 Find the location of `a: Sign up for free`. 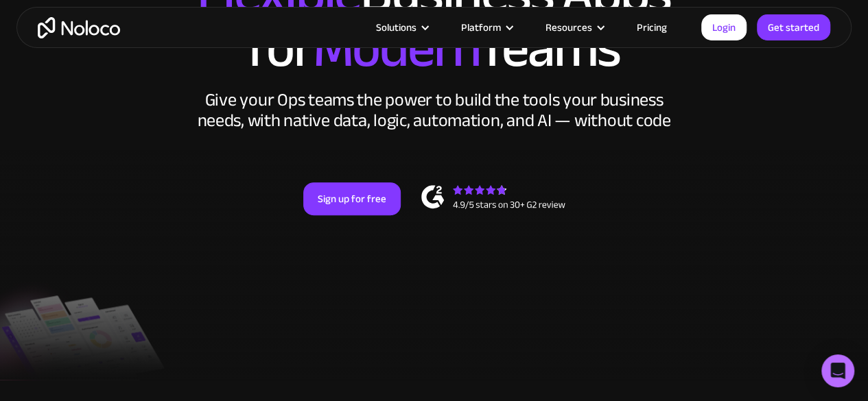

a: Sign up for free is located at coordinates (352, 199).